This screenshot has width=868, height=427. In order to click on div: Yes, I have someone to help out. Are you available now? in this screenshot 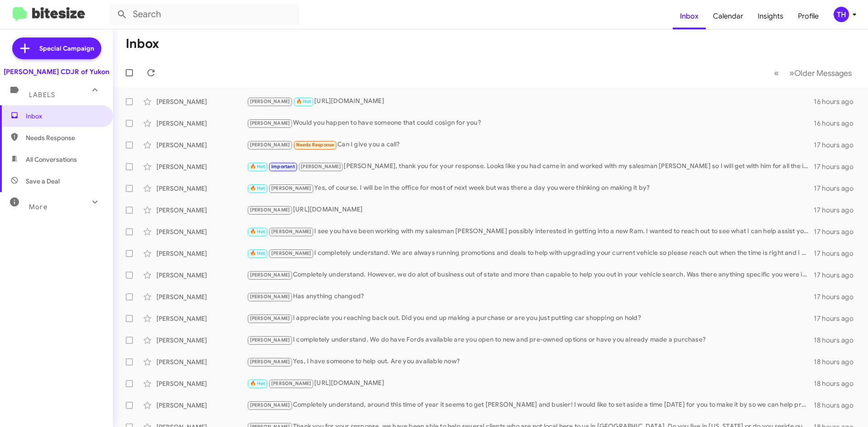, I will do `click(530, 361)`.